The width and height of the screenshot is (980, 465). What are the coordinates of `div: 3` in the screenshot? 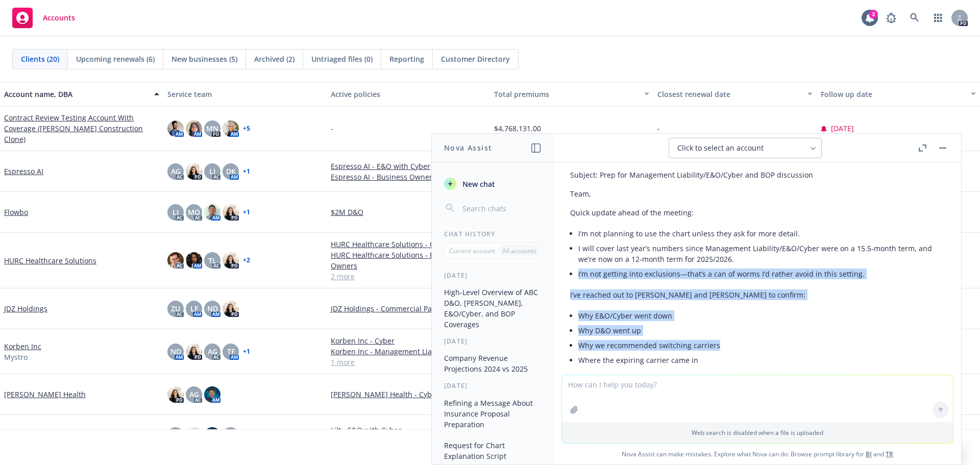 It's located at (873, 14).